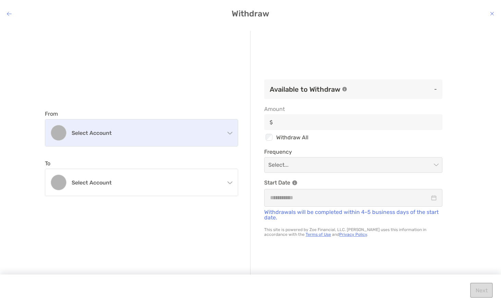  I want to click on a: Privacy Policy, so click(353, 235).